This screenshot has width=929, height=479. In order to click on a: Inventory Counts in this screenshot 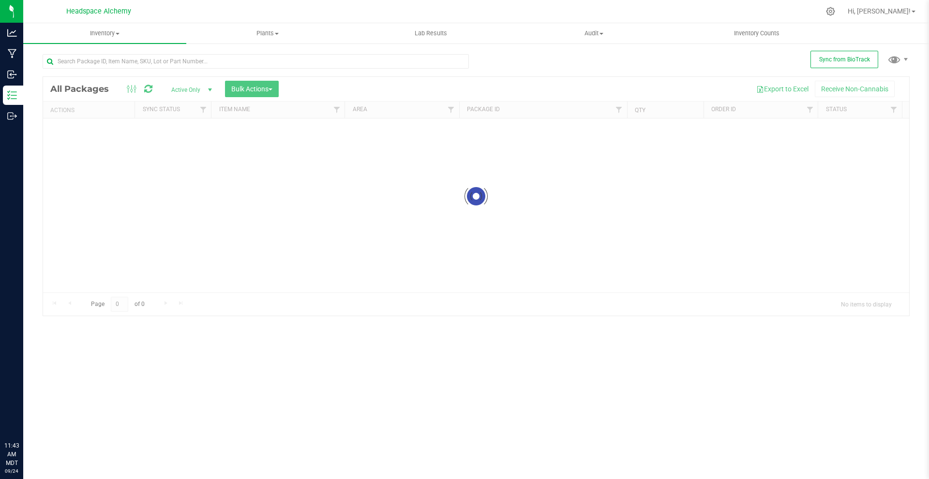, I will do `click(757, 33)`.